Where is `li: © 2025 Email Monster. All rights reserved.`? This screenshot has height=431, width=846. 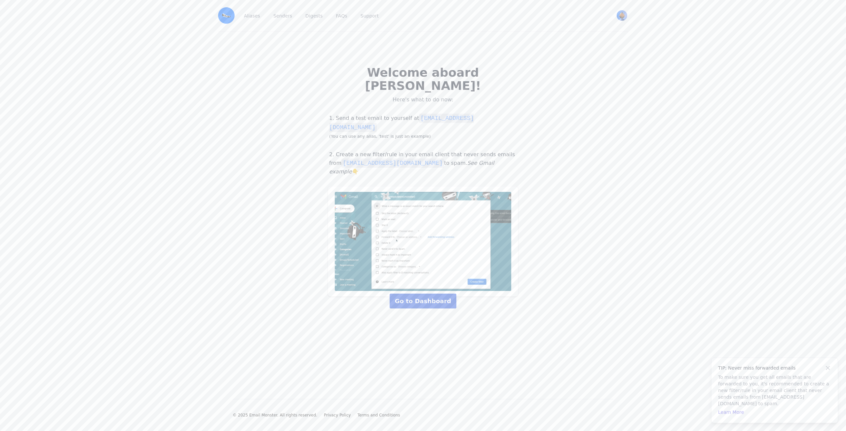
li: © 2025 Email Monster. All rights reserved. is located at coordinates (275, 416).